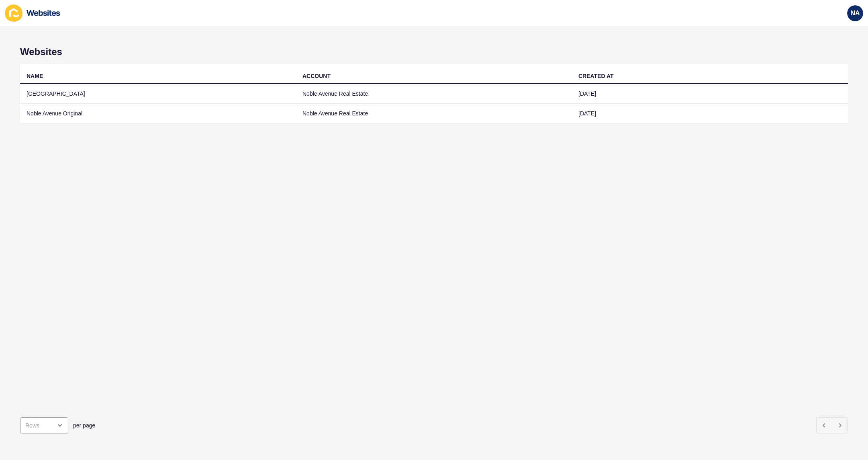  I want to click on td: Noble Avenue Original, so click(158, 113).